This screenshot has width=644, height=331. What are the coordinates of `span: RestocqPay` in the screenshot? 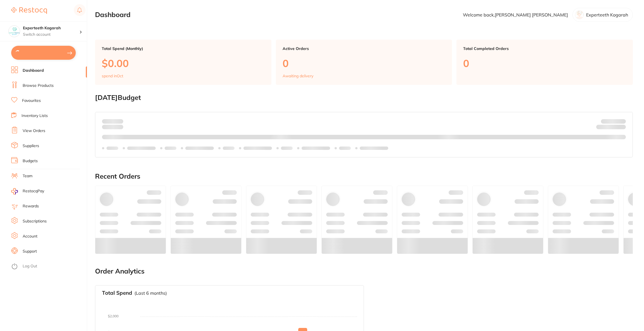 It's located at (33, 191).